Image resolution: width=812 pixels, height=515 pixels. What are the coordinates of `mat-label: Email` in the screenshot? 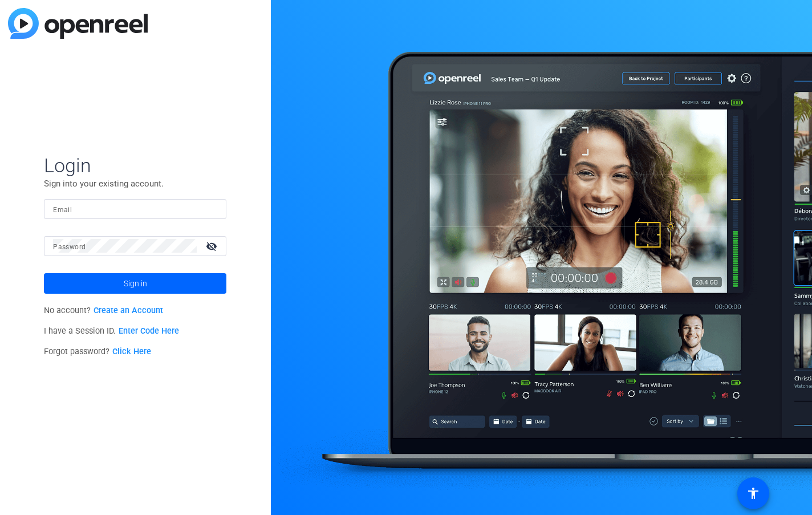 It's located at (62, 210).